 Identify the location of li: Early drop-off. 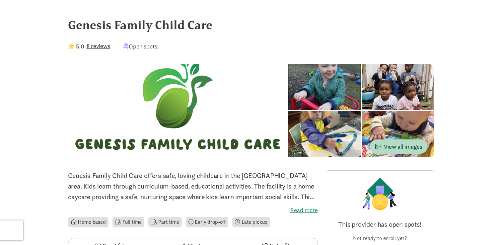
(207, 222).